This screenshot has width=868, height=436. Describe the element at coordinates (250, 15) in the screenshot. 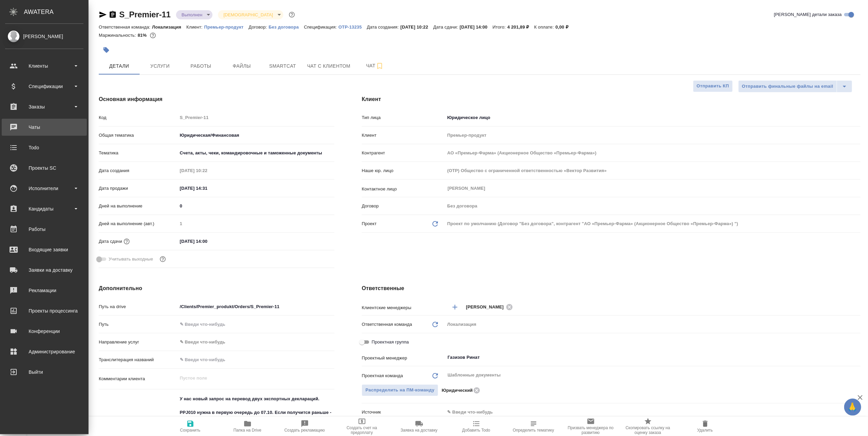

I see `div: Выполнен` at that location.